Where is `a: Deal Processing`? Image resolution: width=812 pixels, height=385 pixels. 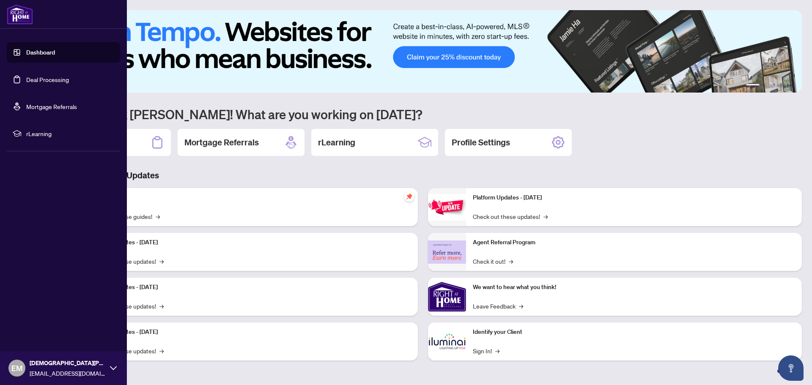 a: Deal Processing is located at coordinates (47, 79).